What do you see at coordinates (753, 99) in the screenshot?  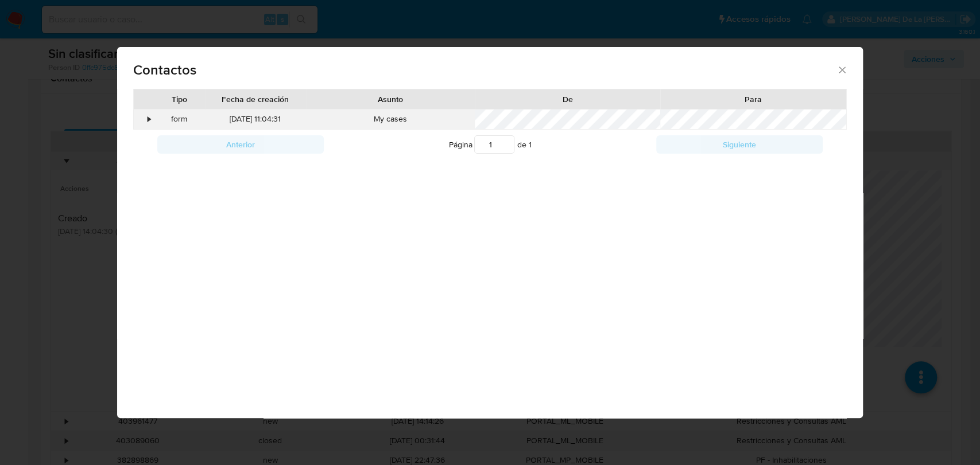 I see `div: Para` at bounding box center [753, 99].